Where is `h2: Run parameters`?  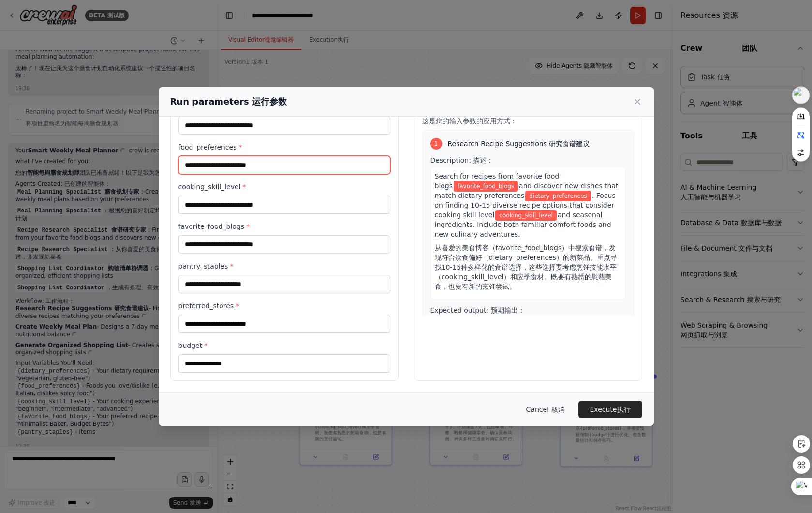
h2: Run parameters is located at coordinates (228, 102).